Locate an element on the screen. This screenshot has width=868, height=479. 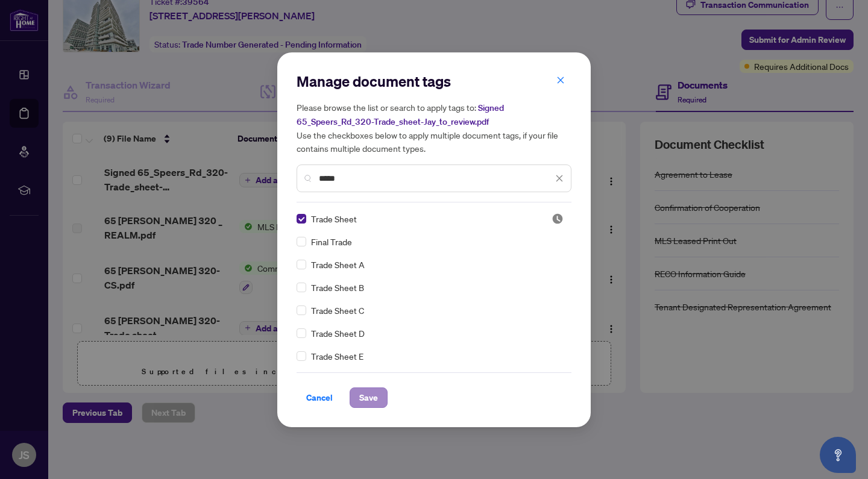
span: Save is located at coordinates (368, 398).